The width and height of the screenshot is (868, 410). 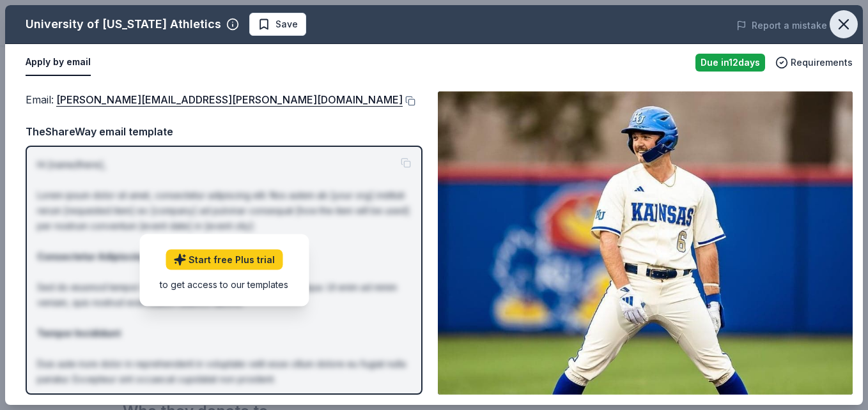 What do you see at coordinates (59, 63) in the screenshot?
I see `button: Apply by email` at bounding box center [59, 63].